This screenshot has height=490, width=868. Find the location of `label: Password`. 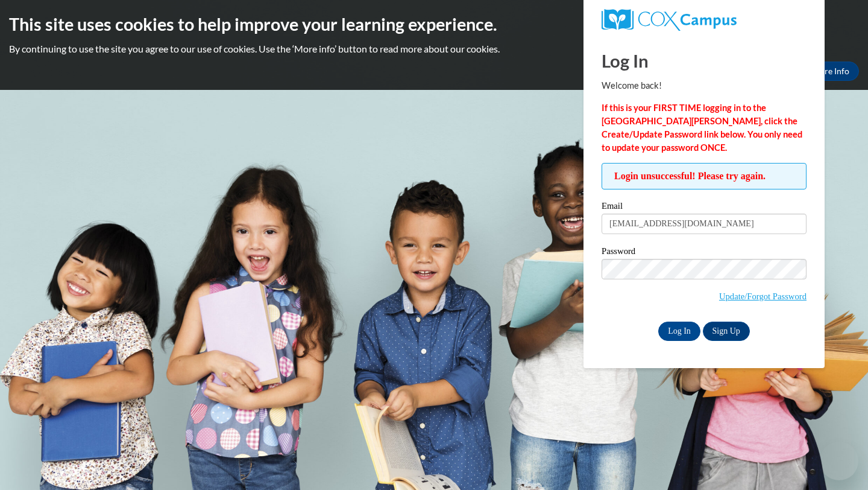

label: Password is located at coordinates (704, 253).